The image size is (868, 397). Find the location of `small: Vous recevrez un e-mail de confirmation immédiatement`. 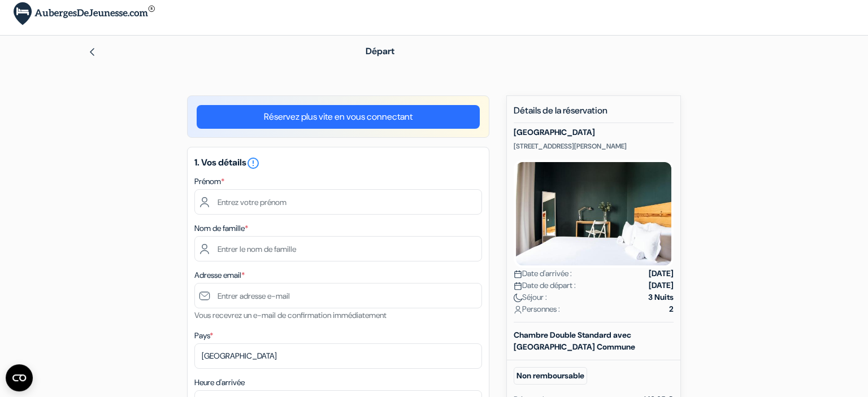

small: Vous recevrez un e-mail de confirmation immédiatement is located at coordinates (290, 315).